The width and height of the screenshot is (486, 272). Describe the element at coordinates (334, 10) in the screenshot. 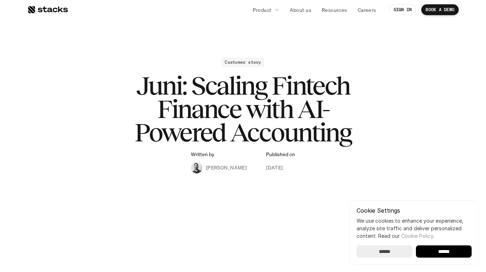

I see `a: Resources` at that location.